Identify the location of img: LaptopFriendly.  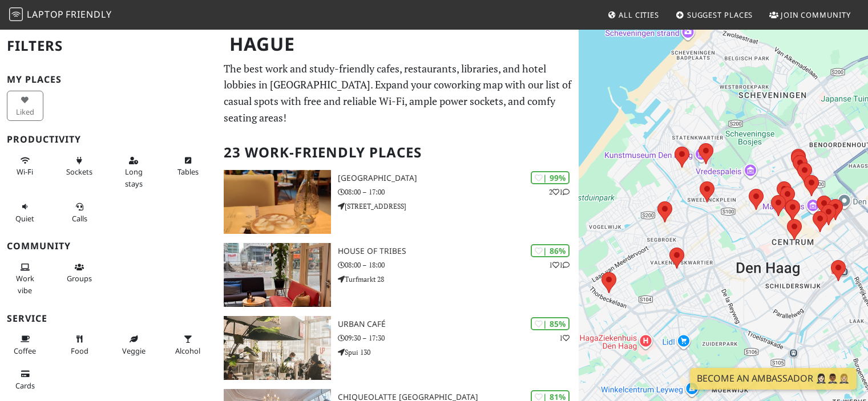
(16, 14).